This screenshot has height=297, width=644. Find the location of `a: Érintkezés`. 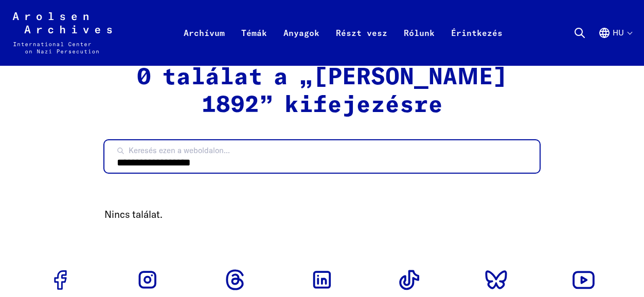

a: Érintkezés is located at coordinates (477, 46).